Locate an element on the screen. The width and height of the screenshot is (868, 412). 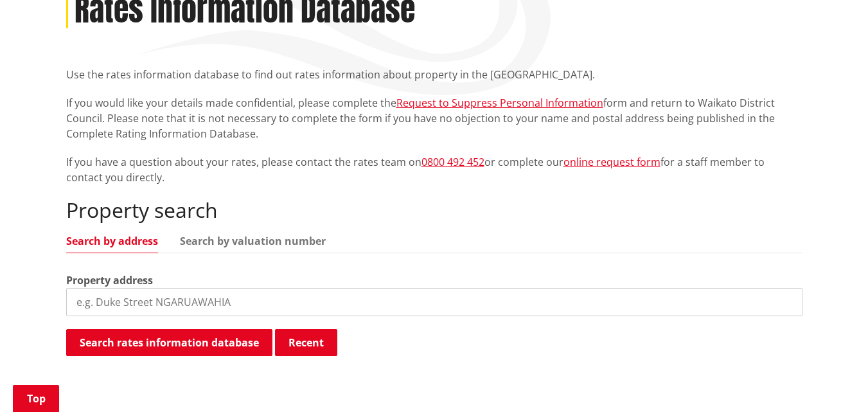
a: Search by valuation number is located at coordinates (253, 241).